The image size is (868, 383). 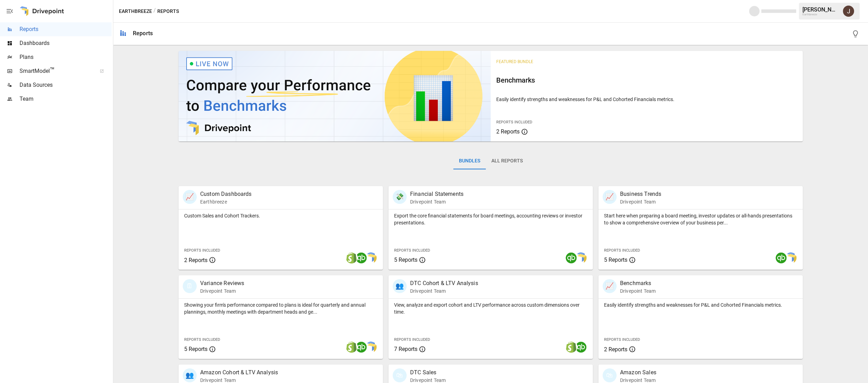 What do you see at coordinates (514, 62) in the screenshot?
I see `span: Featured Bundle` at bounding box center [514, 62].